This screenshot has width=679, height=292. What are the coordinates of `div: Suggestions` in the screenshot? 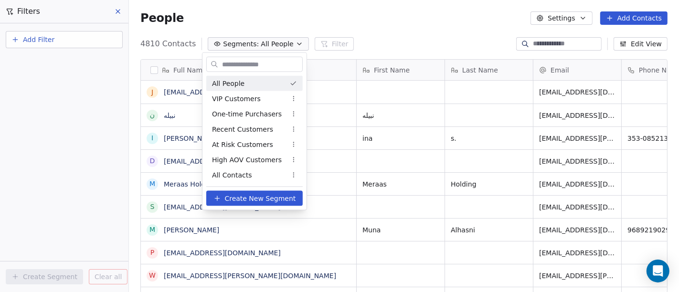 It's located at (255, 129).